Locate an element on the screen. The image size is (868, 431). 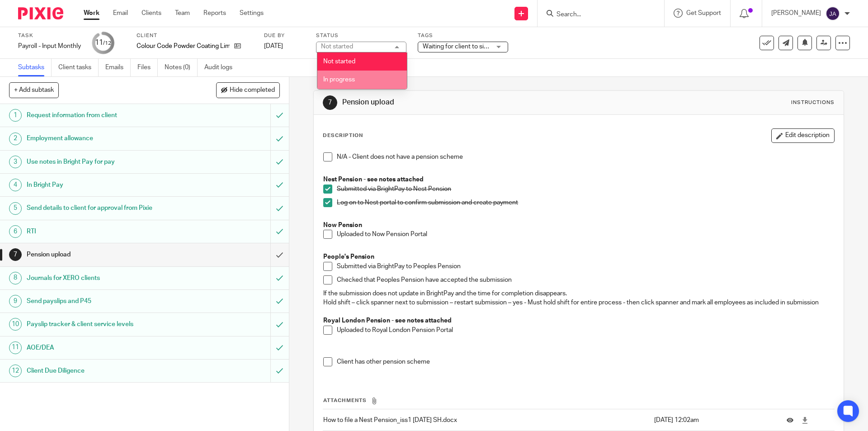
label: Tags is located at coordinates (463, 36).